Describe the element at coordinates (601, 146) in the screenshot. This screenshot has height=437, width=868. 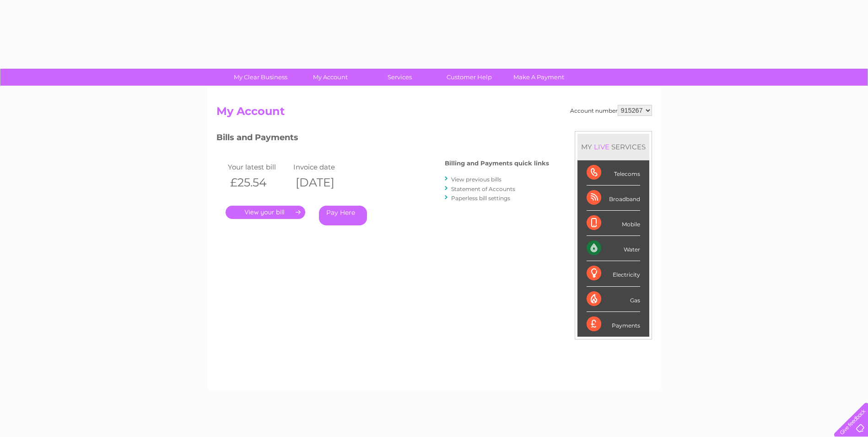
I see `div: LIVE` at that location.